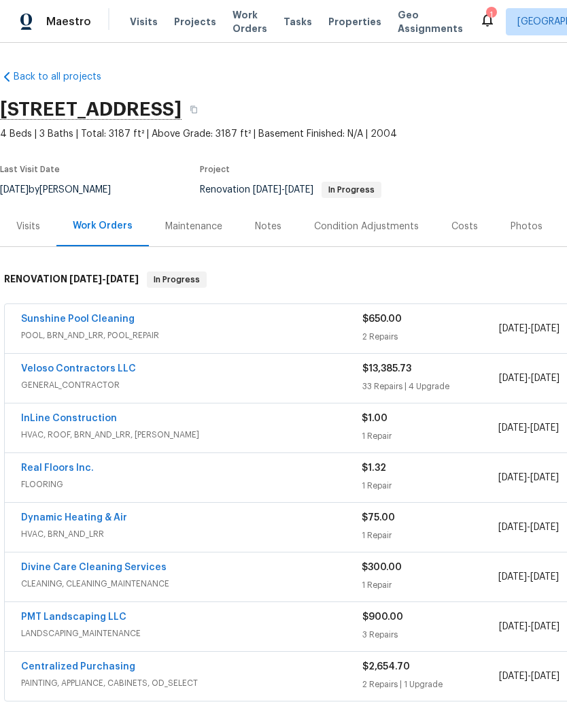  Describe the element at coordinates (191, 484) in the screenshot. I see `span: FLOORING` at that location.